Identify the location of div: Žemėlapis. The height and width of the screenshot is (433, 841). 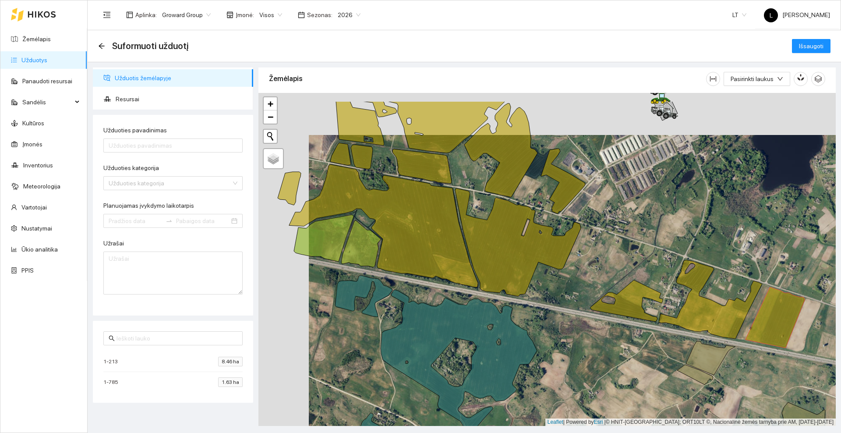
(487, 78).